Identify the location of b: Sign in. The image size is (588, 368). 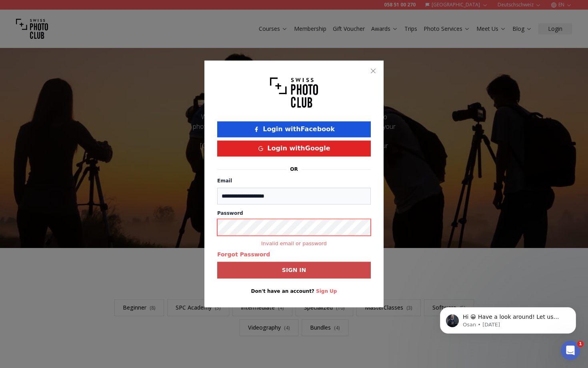
(294, 270).